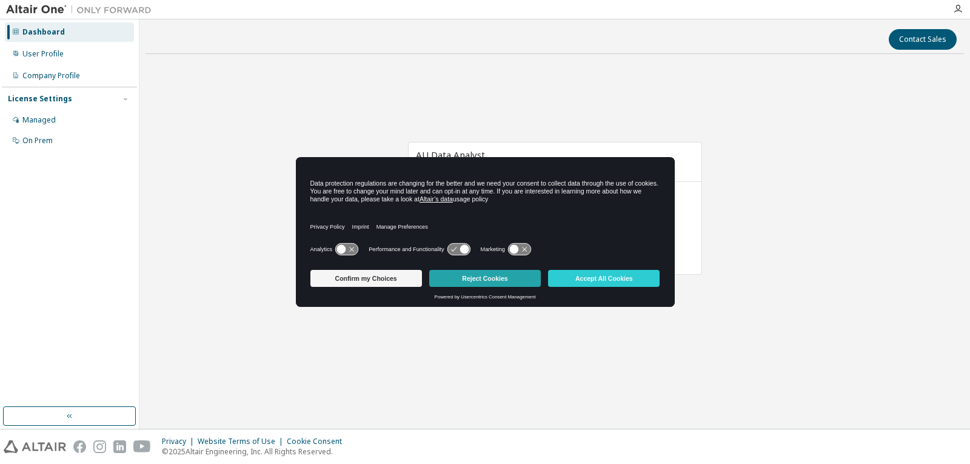 The width and height of the screenshot is (970, 464). I want to click on img: instagram.svg, so click(99, 446).